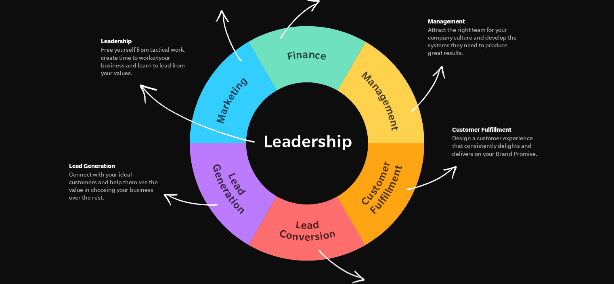 The height and width of the screenshot is (284, 614). What do you see at coordinates (472, 21) in the screenshot?
I see `h5: Management` at bounding box center [472, 21].